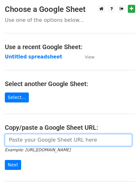 The image size is (140, 185). What do you see at coordinates (13, 165) in the screenshot?
I see `input: Next` at bounding box center [13, 165].